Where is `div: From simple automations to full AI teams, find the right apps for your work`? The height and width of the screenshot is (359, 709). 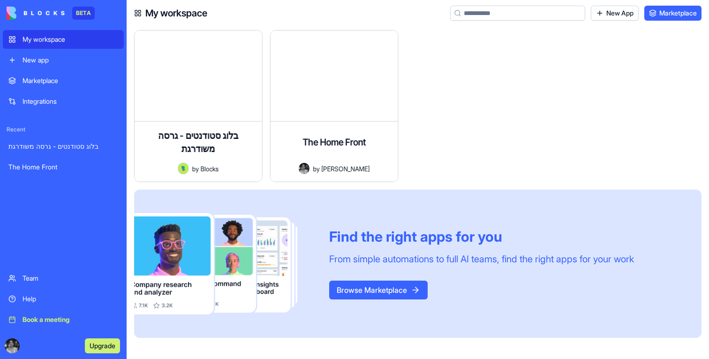
div: From simple automations to full AI teams, find the right apps for your work is located at coordinates (482, 259).